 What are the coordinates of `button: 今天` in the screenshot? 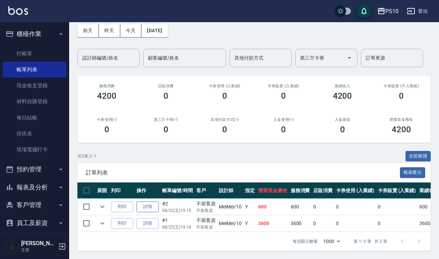 It's located at (131, 30).